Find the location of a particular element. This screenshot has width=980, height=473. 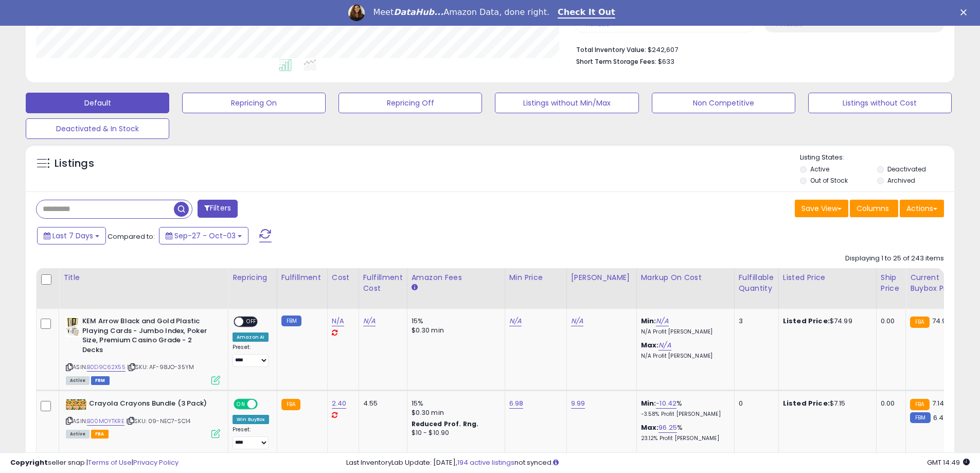

a: Terms of Use is located at coordinates (110, 463).